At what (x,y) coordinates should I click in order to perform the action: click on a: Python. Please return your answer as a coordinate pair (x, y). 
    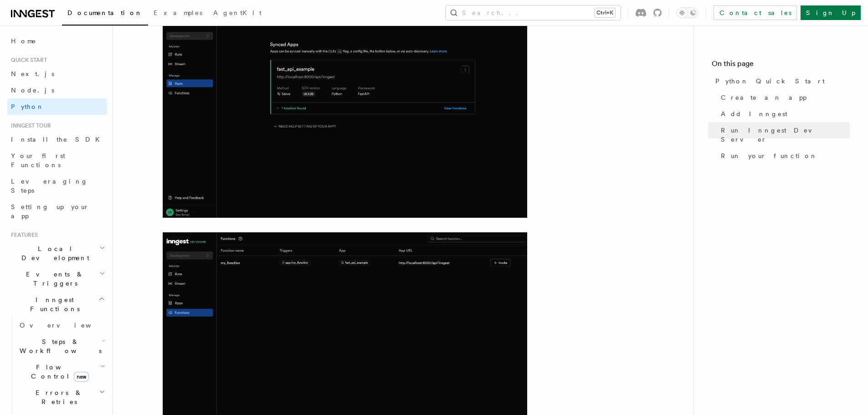
    Looking at the image, I should click on (57, 106).